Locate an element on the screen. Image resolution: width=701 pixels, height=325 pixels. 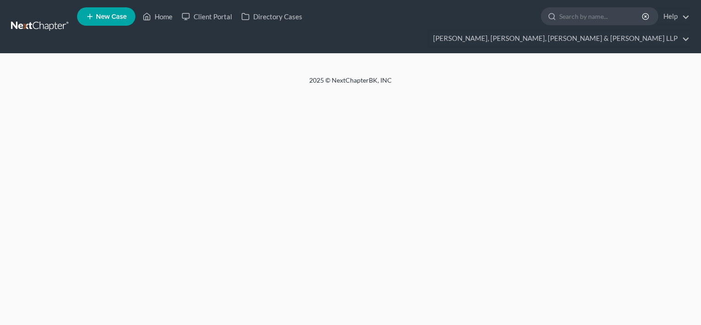
a: Help is located at coordinates (673, 17).